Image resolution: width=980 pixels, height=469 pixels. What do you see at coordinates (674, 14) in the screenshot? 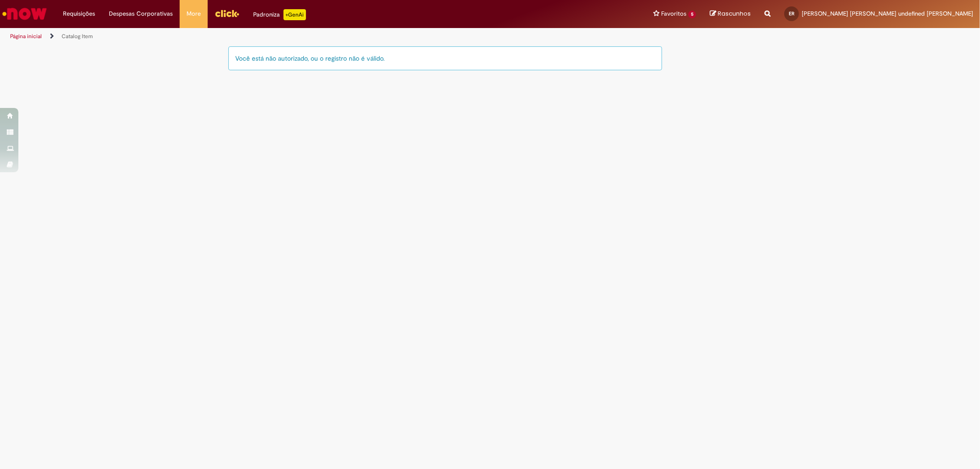
I see `span: Favoritos` at bounding box center [674, 14].